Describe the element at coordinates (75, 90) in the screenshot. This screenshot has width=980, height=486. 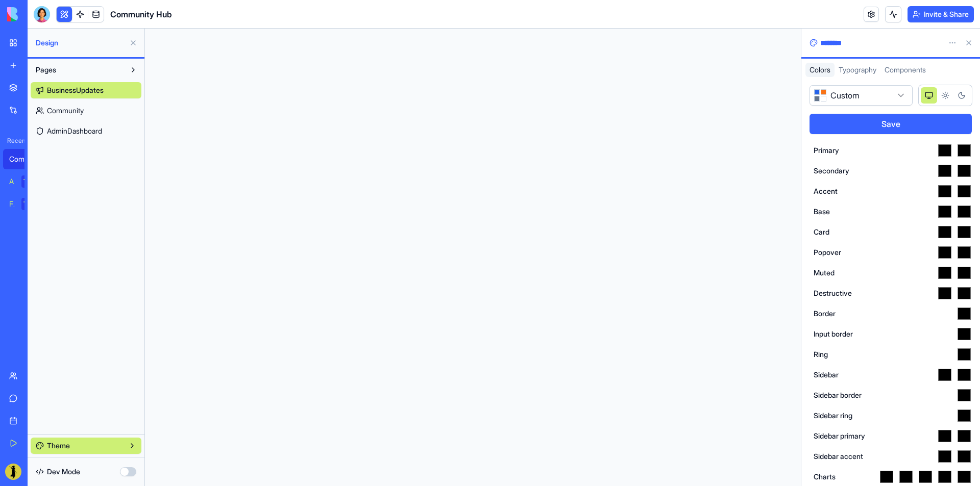
I see `span: BusinessUpdates` at that location.